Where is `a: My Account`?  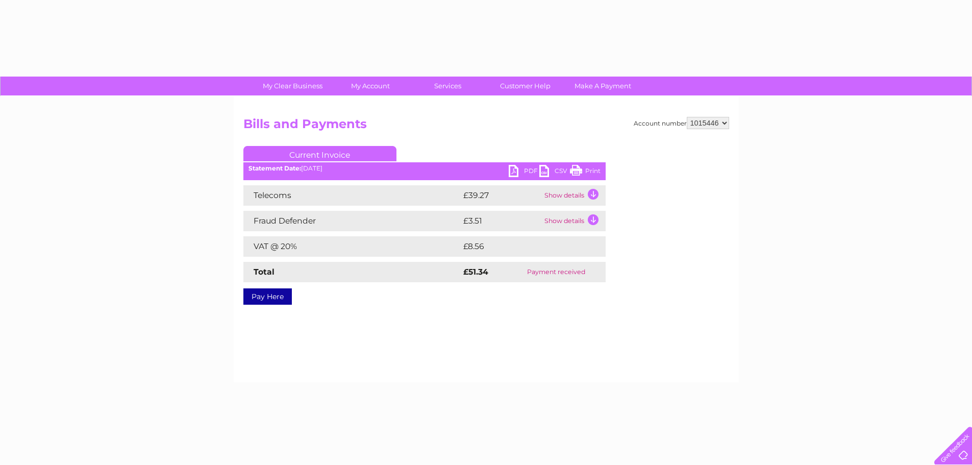 a: My Account is located at coordinates (370, 86).